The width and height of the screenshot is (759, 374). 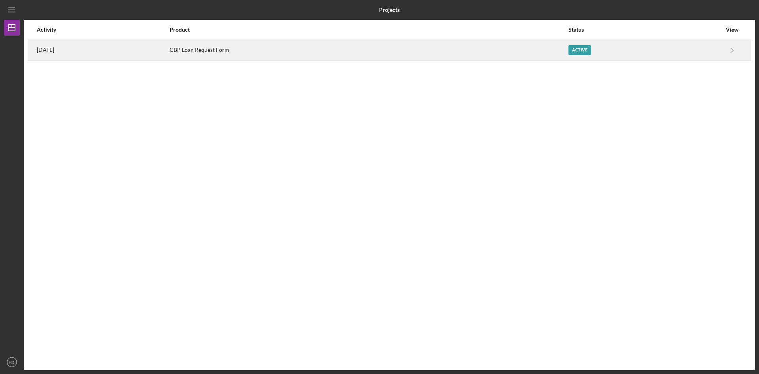 I want to click on div: Activity, so click(x=103, y=30).